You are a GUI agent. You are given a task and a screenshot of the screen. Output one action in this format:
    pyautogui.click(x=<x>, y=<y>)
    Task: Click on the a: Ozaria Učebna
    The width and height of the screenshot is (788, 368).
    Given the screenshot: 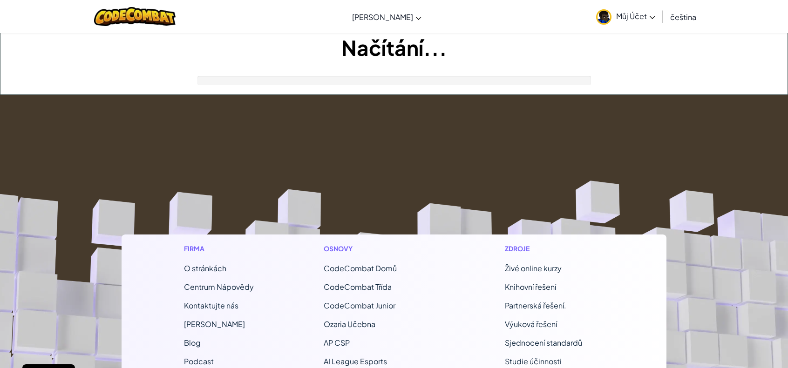 What is the action you would take?
    pyautogui.click(x=349, y=324)
    